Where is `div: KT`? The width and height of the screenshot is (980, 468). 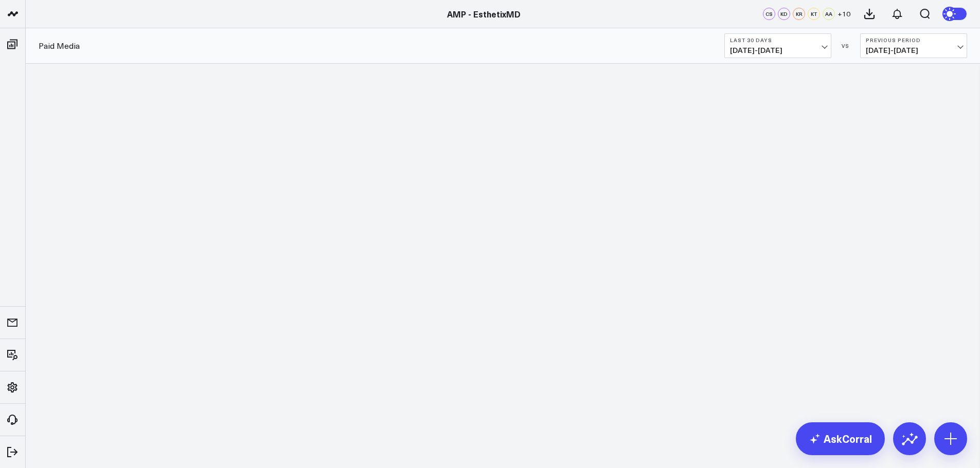
div: KT is located at coordinates (814, 14).